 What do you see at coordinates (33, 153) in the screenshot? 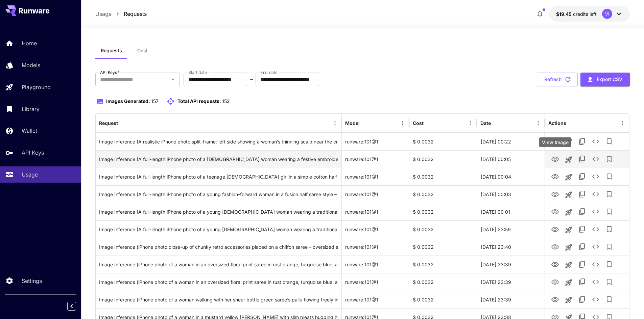
I see `p: API Keys` at bounding box center [33, 153].